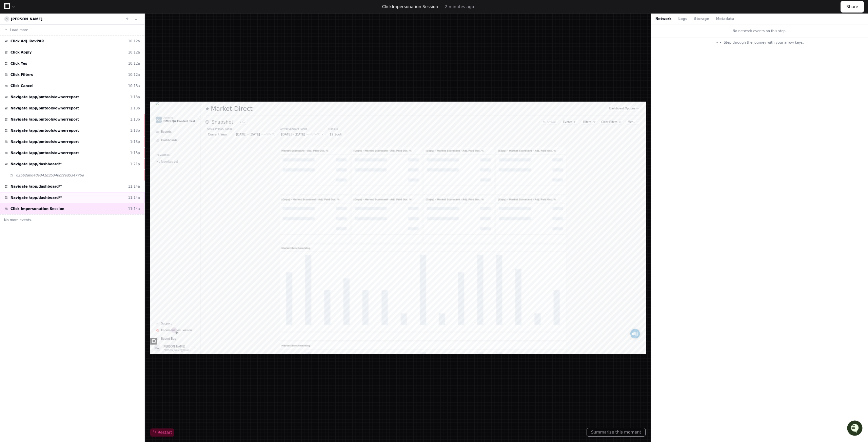 The height and width of the screenshot is (442, 868). Describe the element at coordinates (65, 33) in the screenshot. I see `div: Welcome` at that location.